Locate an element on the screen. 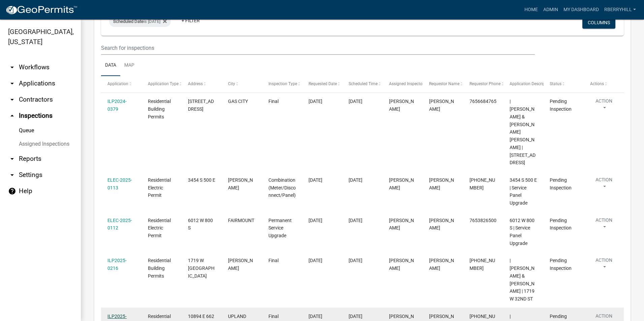 The height and width of the screenshot is (321, 644). datatable-header-cell: Requestor Phone is located at coordinates (483, 84).